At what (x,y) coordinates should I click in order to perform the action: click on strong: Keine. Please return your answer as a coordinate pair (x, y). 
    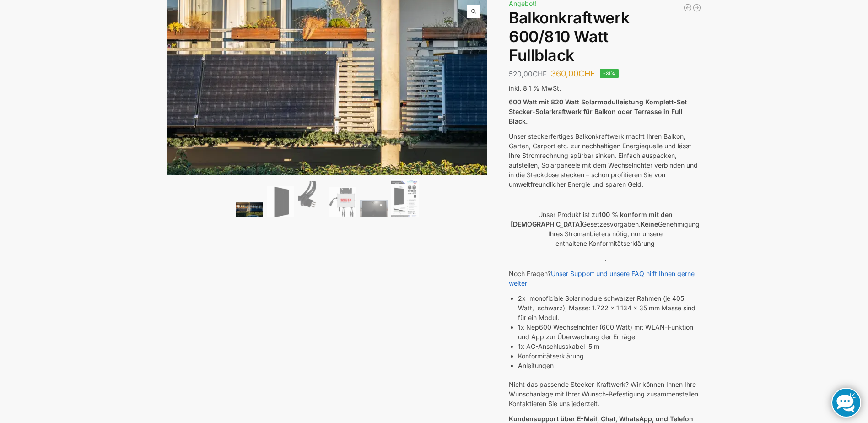
    Looking at the image, I should click on (649, 224).